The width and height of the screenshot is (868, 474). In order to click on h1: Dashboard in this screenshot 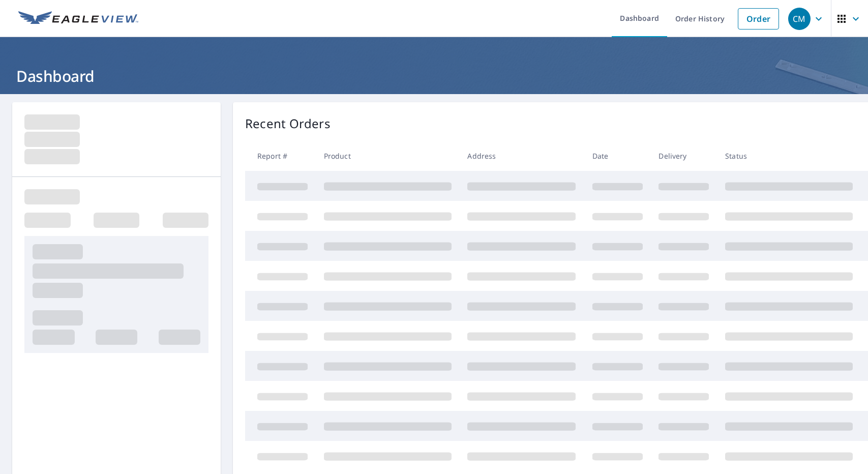, I will do `click(434, 76)`.